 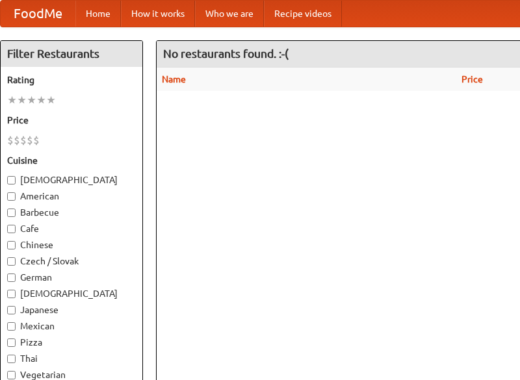 What do you see at coordinates (472, 79) in the screenshot?
I see `a: Price` at bounding box center [472, 79].